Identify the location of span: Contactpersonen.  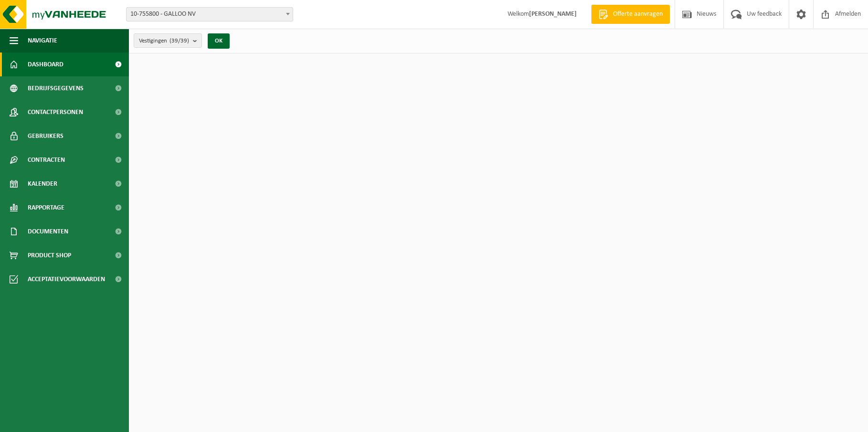
(55, 112).